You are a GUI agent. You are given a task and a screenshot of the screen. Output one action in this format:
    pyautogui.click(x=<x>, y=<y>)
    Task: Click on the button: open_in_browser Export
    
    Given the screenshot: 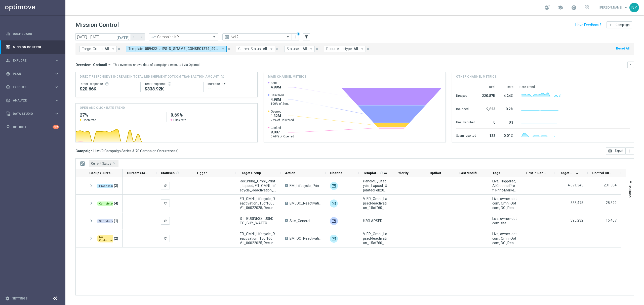 What is the action you would take?
    pyautogui.click(x=615, y=151)
    